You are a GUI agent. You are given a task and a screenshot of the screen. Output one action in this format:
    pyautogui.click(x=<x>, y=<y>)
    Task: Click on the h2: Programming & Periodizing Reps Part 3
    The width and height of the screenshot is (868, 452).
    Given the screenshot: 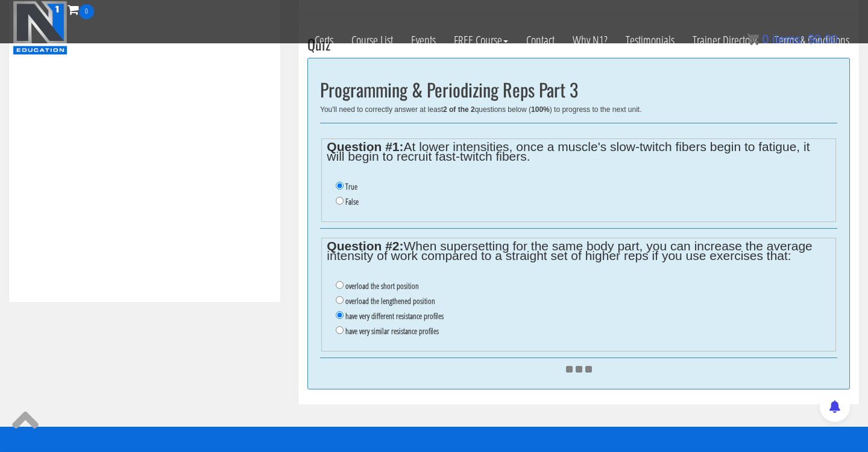 What is the action you would take?
    pyautogui.click(x=579, y=89)
    